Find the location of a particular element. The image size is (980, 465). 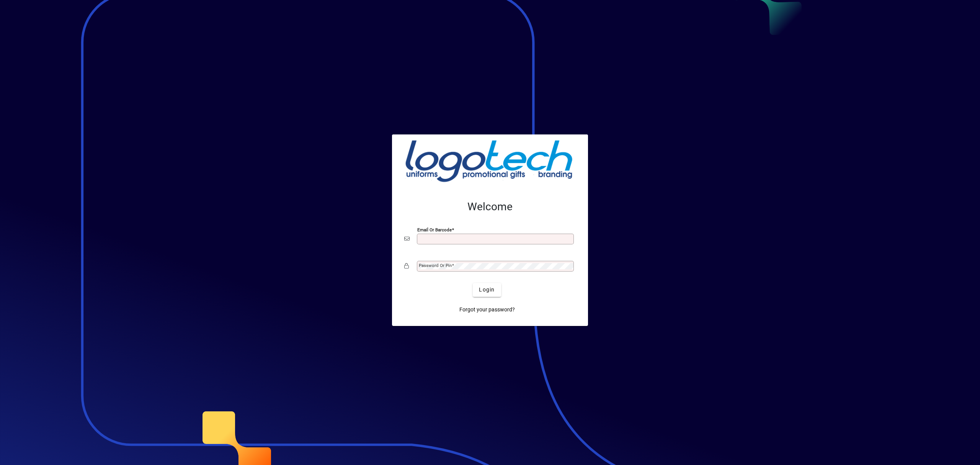

h2: Welcome is located at coordinates (490, 207).